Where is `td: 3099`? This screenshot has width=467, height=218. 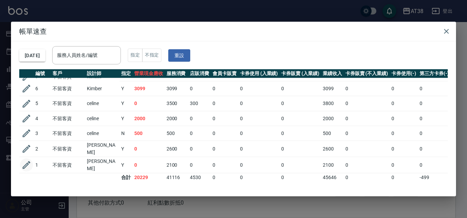 td: 3099 is located at coordinates (177, 88).